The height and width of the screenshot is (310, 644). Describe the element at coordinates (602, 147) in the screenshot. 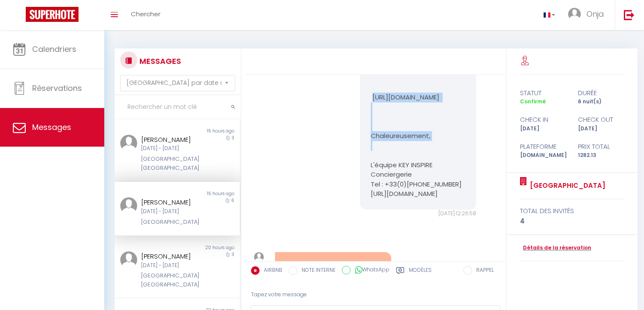

I see `div: Prix total` at that location.